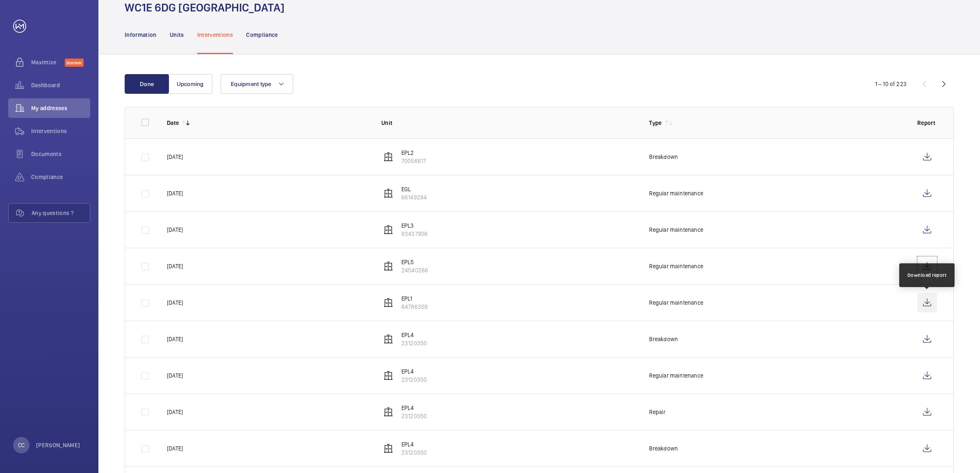 This screenshot has height=473, width=980. Describe the element at coordinates (177, 35) in the screenshot. I see `p: Units` at that location.